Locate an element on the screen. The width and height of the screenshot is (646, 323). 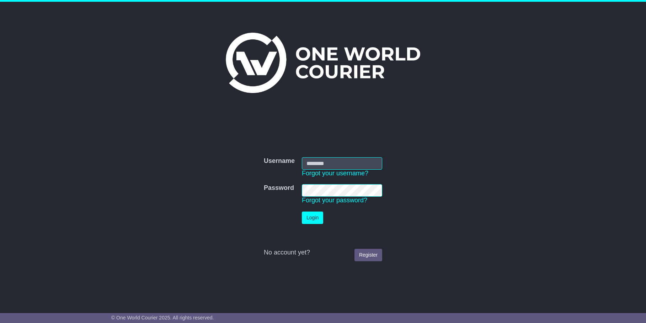
label: Password is located at coordinates (279, 188).